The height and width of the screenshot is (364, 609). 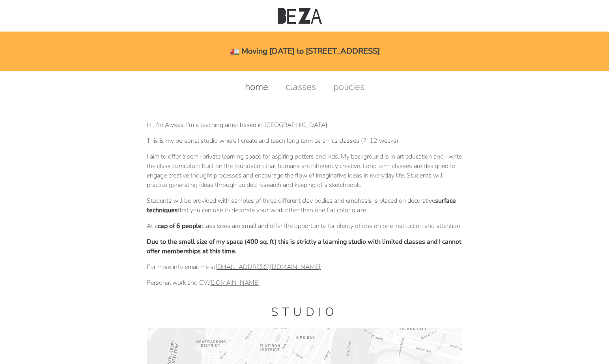 What do you see at coordinates (304, 312) in the screenshot?
I see `h1: Studio` at bounding box center [304, 312].